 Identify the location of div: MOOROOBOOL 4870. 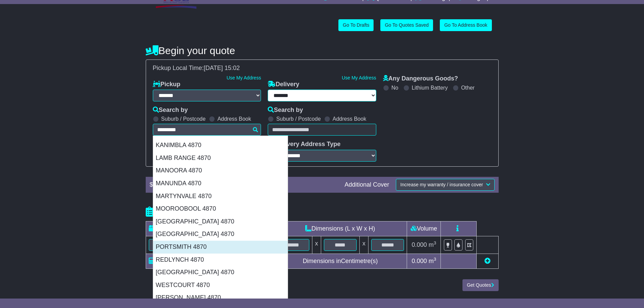
(220, 209).